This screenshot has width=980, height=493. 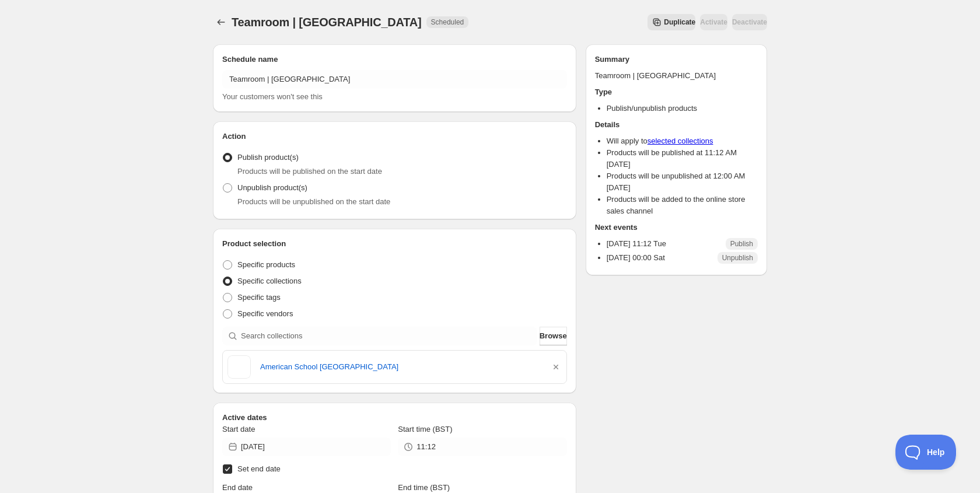 I want to click on li: Will apply to, so click(x=682, y=142).